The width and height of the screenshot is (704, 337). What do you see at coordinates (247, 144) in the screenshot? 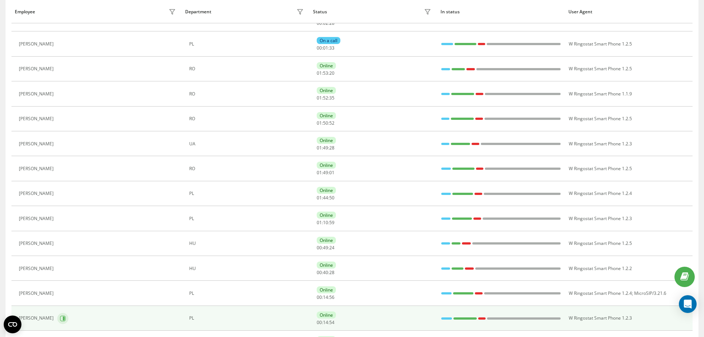
I see `div: UA` at bounding box center [247, 144].